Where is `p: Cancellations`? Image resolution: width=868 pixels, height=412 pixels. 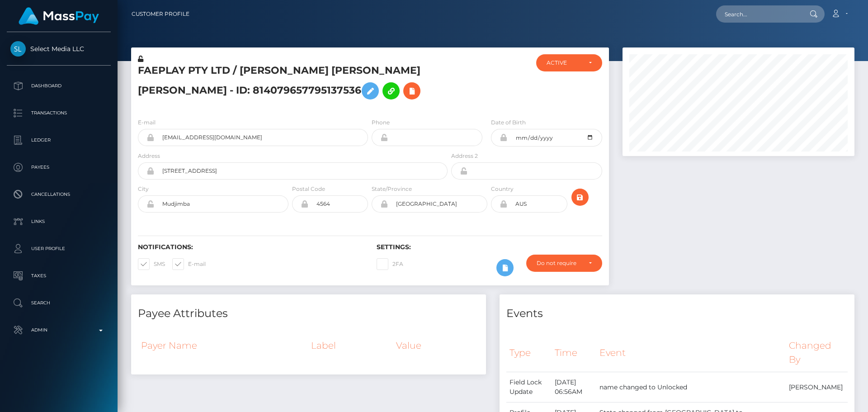 p: Cancellations is located at coordinates (59, 194).